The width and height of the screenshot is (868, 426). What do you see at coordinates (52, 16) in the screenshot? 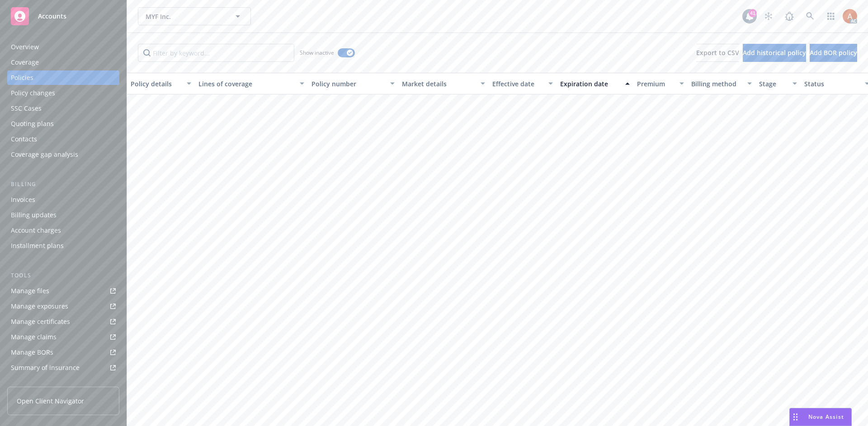
I see `span: Accounts` at bounding box center [52, 16].